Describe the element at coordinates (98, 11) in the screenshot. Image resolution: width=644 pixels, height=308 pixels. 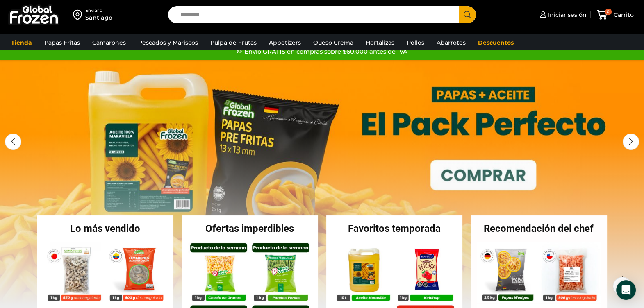
I see `div: Enviar a` at that location.